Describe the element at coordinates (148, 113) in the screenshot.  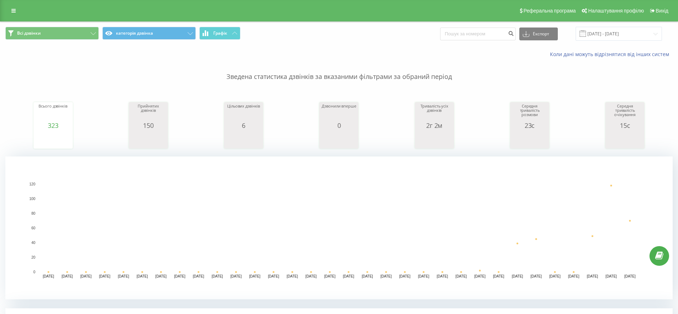
I see `div: Прийнятих дзвінків` at that location.